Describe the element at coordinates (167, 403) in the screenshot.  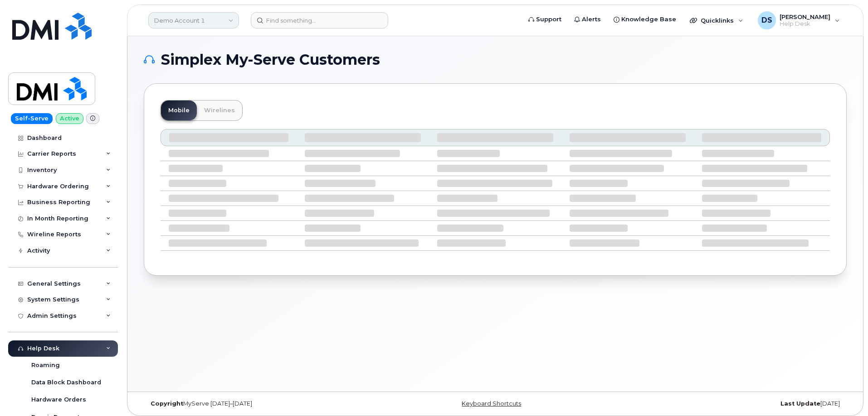
I see `strong: Copyright` at that location.